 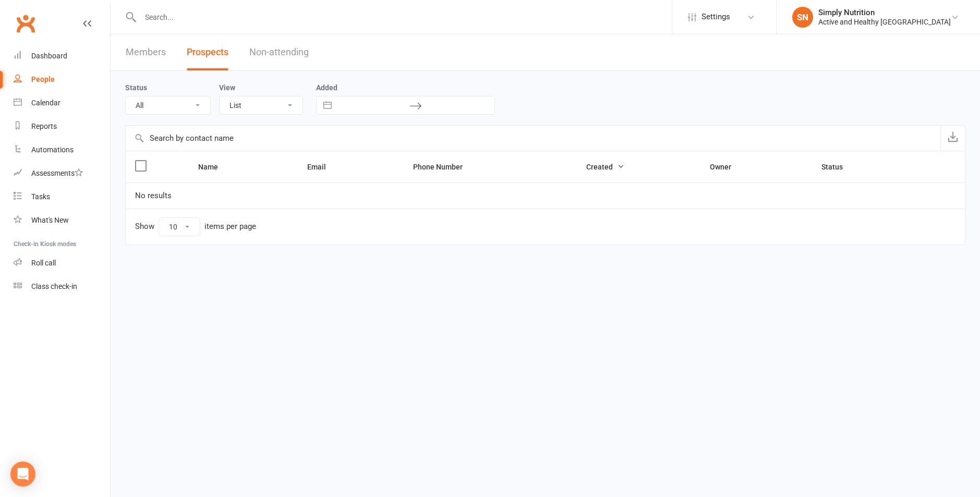 What do you see at coordinates (405, 87) in the screenshot?
I see `label: Added` at bounding box center [405, 87].